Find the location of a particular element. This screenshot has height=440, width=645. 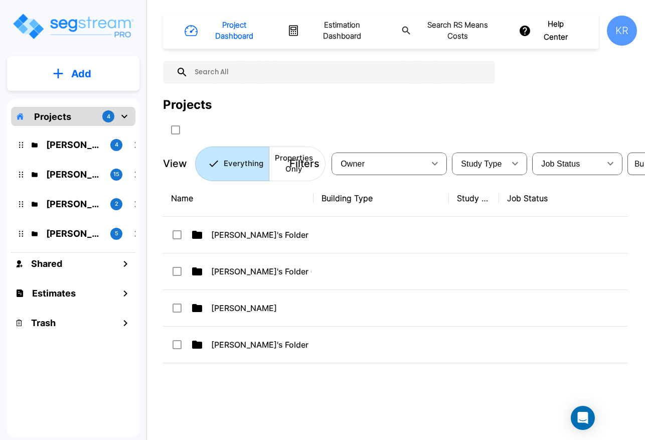

div: Projects is located at coordinates (187, 105).